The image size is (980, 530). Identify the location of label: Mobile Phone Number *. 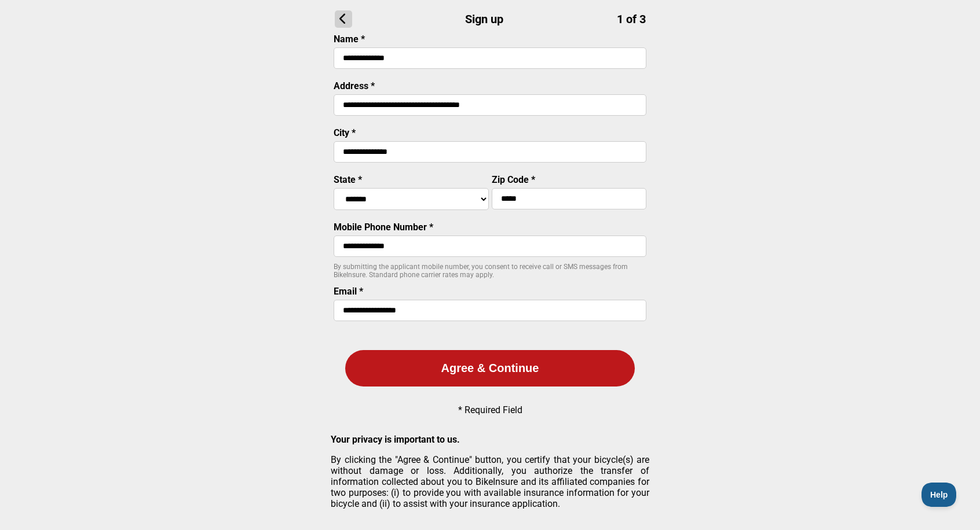
(383, 227).